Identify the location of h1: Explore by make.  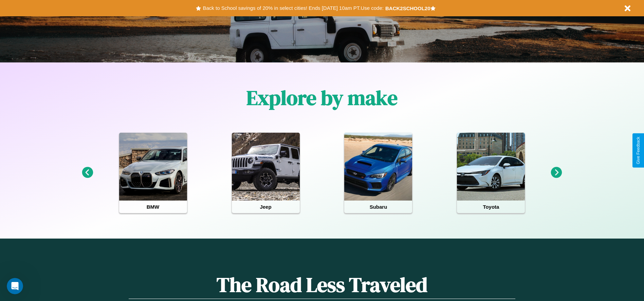
(321, 98).